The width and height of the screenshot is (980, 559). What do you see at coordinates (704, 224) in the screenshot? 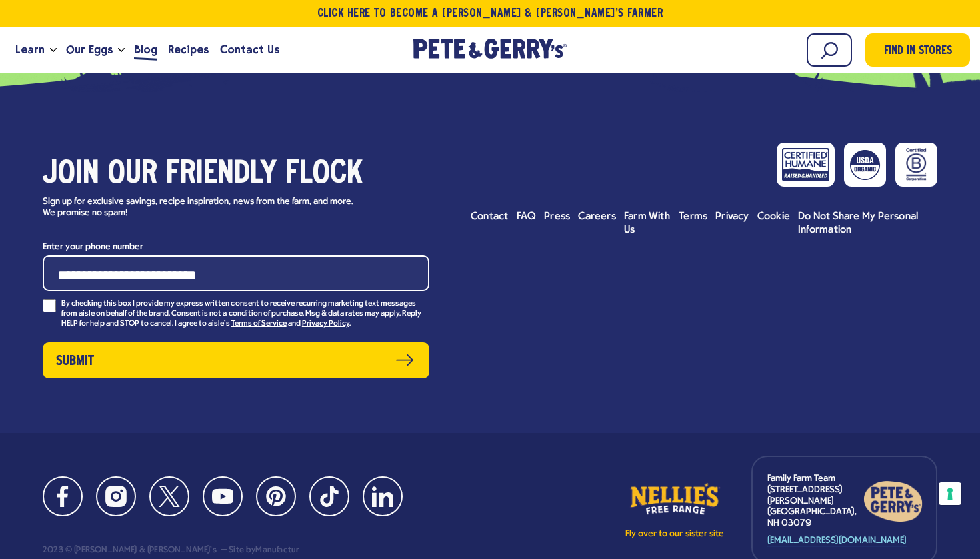
I see `ul: Footer menu` at bounding box center [704, 224].